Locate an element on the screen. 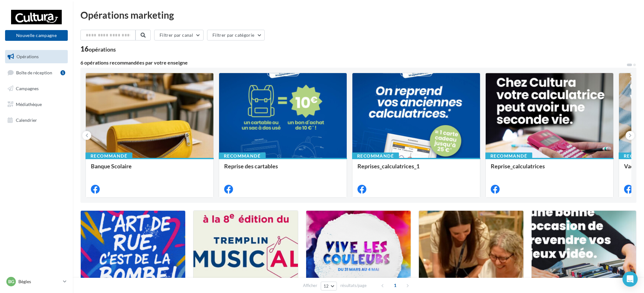 This screenshot has height=293, width=644. button: 12 is located at coordinates (329, 286).